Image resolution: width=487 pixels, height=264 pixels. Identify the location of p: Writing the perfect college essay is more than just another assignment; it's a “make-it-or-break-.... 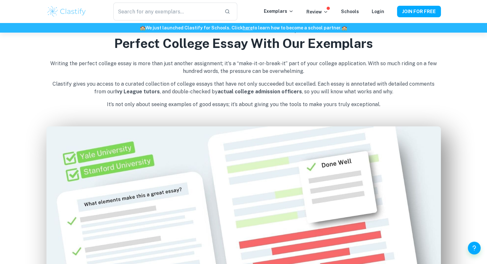
(244, 68).